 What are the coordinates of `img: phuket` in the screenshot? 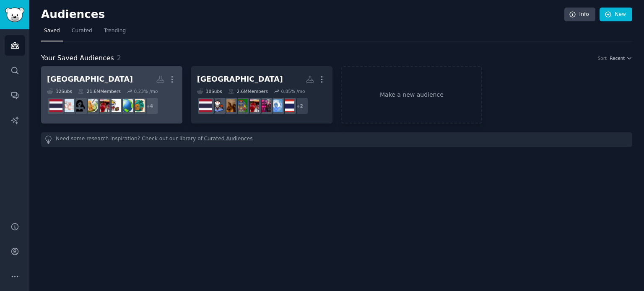 It's located at (276, 106).